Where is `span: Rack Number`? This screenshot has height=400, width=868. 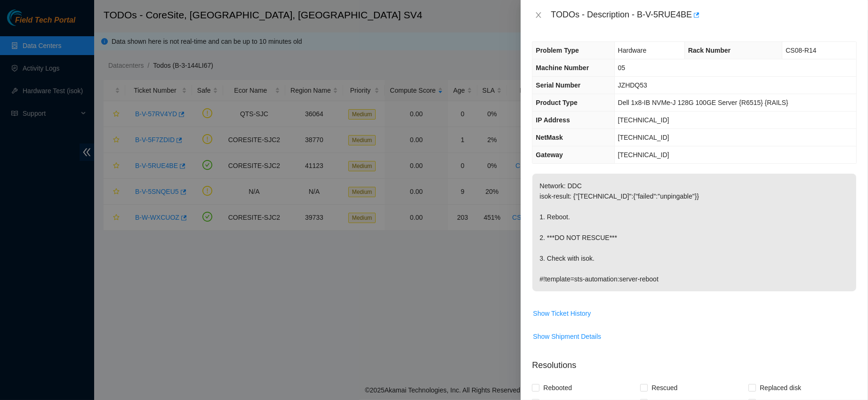
span: Rack Number is located at coordinates (709, 50).